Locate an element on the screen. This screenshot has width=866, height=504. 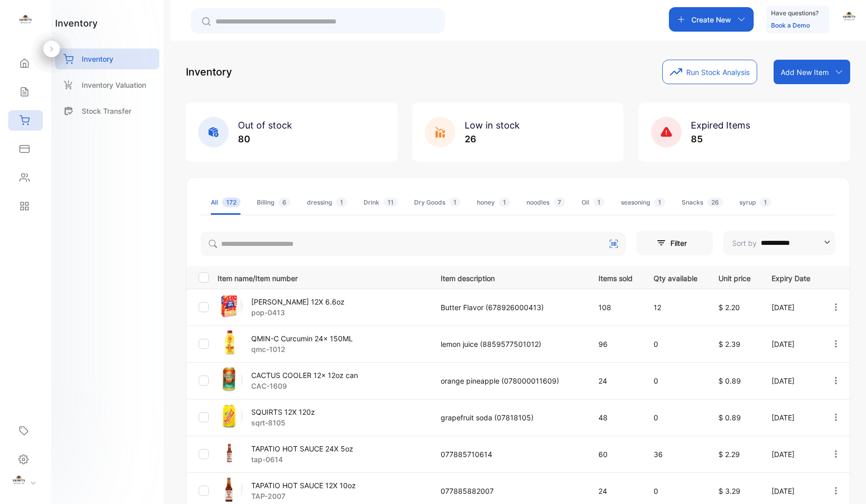
div: honey is located at coordinates (493, 203).